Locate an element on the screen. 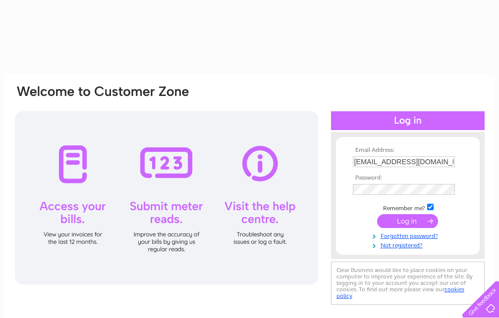 This screenshot has width=499, height=318. a: Forgotten password? is located at coordinates (409, 235).